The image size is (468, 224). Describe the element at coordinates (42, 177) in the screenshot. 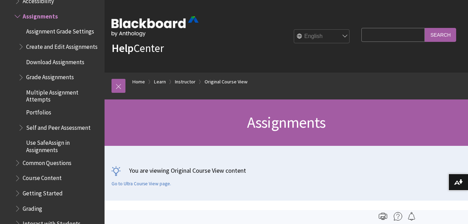

I see `span: Course Content` at that location.